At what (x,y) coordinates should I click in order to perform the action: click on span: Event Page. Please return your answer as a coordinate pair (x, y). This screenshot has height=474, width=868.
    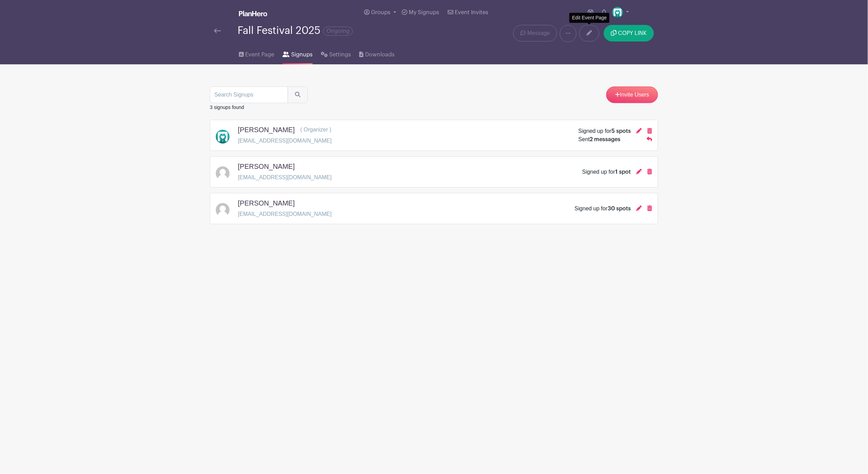
    Looking at the image, I should click on (260, 55).